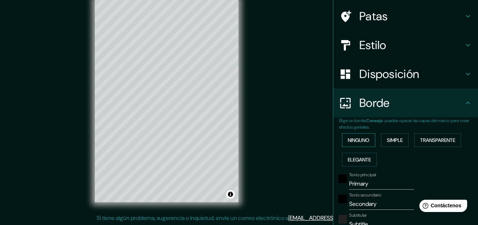 The height and width of the screenshot is (225, 478). I want to click on button: color-222222, so click(342, 219).